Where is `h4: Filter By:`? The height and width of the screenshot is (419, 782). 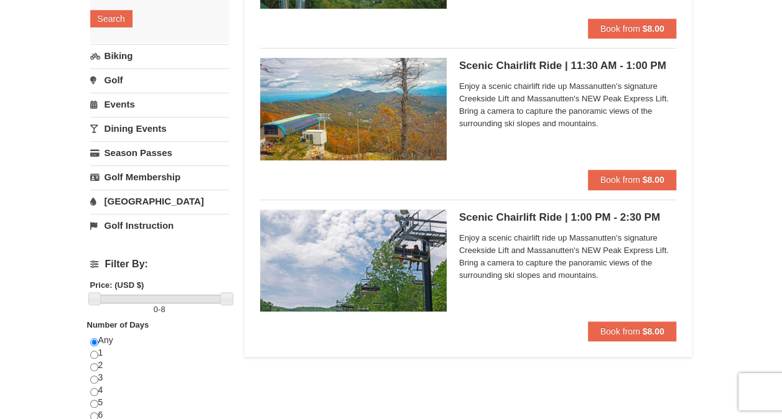 h4: Filter By: is located at coordinates (159, 264).